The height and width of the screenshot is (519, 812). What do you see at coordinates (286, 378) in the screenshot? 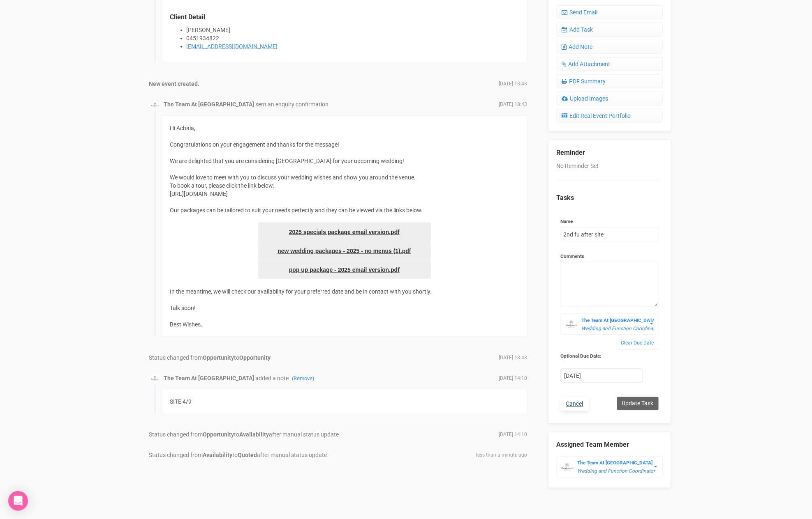
I see `span: added a note` at bounding box center [286, 378].